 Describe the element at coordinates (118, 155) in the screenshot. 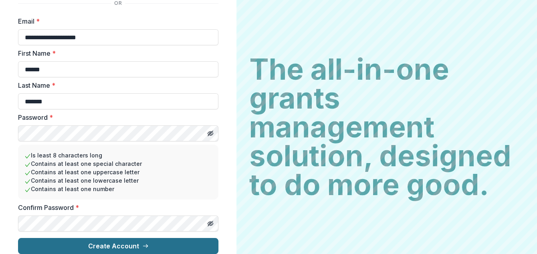

I see `li: Is least 8 characters long` at that location.